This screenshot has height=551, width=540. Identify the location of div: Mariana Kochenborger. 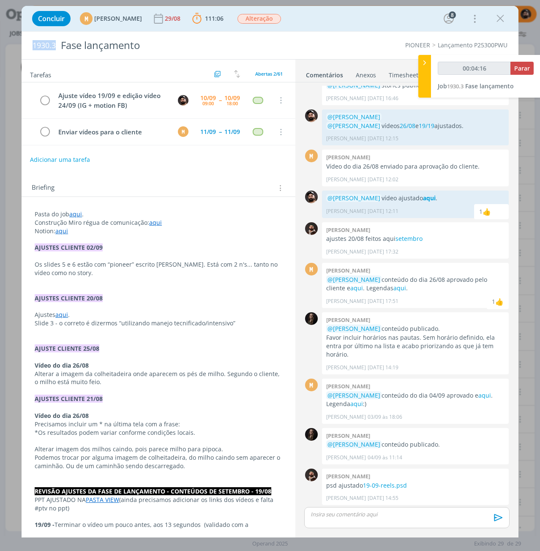
(487, 212).